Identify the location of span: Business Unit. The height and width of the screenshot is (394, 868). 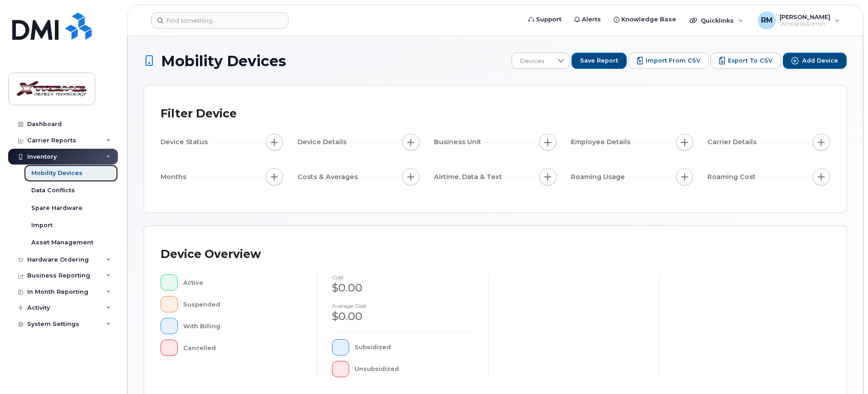
(459, 142).